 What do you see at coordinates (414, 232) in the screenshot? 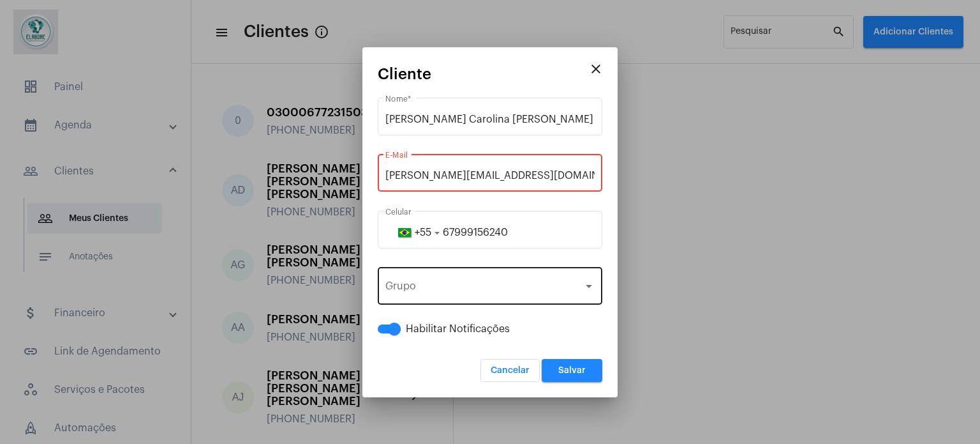
I see `button: +55` at bounding box center [414, 232].